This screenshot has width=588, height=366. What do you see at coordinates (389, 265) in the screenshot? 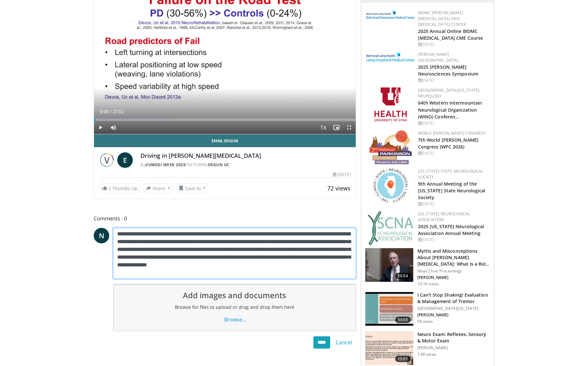
I see `img: dd4ea4d2-548e-40e2-8487-b77733a70694.150x105_q85_crop-smart_upscale.jpg` at bounding box center [389, 265].